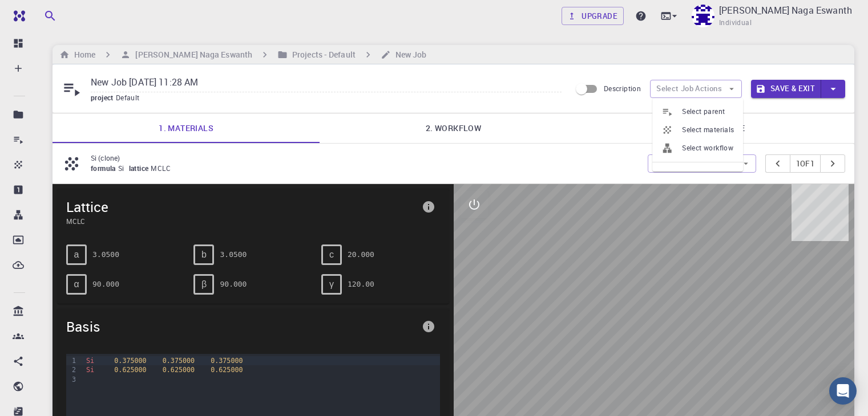 The height and width of the screenshot is (416, 868). Describe the element at coordinates (361, 255) in the screenshot. I see `pre: 20.000` at that location.